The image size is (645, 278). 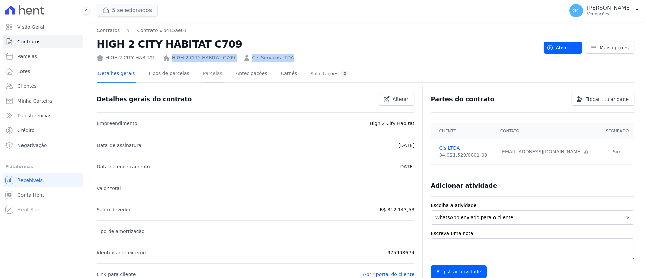 I want to click on div: Solicitações, so click(x=330, y=74).